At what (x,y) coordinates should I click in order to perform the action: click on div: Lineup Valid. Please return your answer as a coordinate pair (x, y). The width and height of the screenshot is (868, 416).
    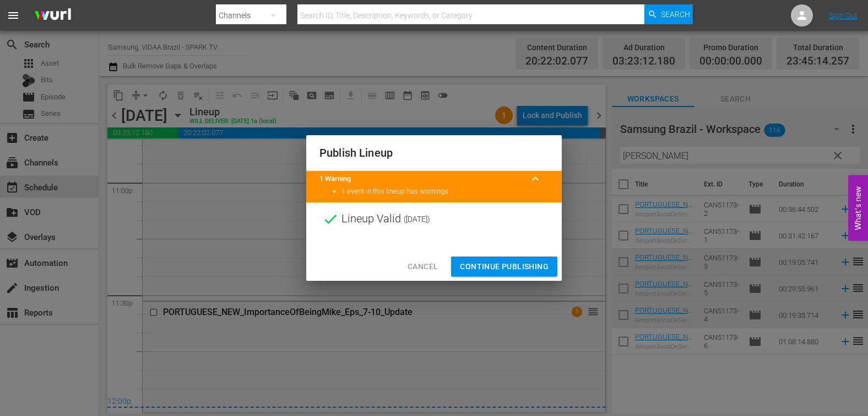
    Looking at the image, I should click on (434, 219).